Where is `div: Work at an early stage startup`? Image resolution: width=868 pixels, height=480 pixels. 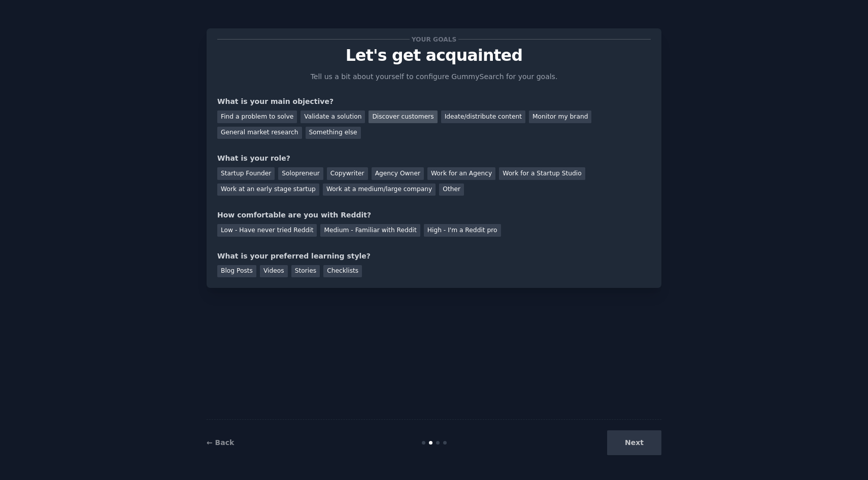
div: Work at an early stage startup is located at coordinates (268, 190).